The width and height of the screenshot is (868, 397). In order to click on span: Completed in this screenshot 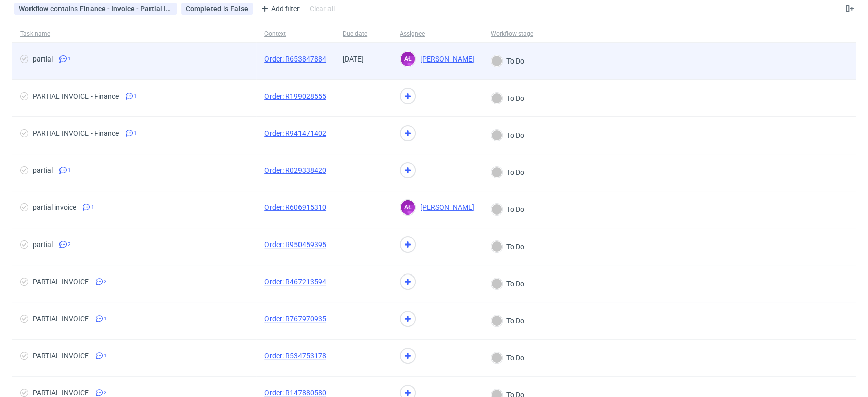, I will do `click(205, 9)`.